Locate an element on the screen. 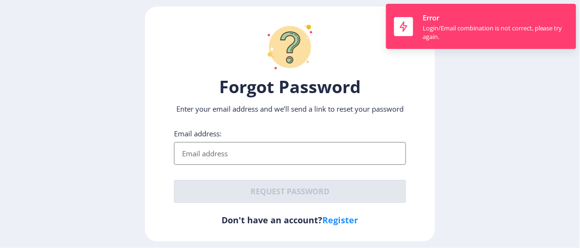 The width and height of the screenshot is (580, 248). input: Email address is located at coordinates (290, 154).